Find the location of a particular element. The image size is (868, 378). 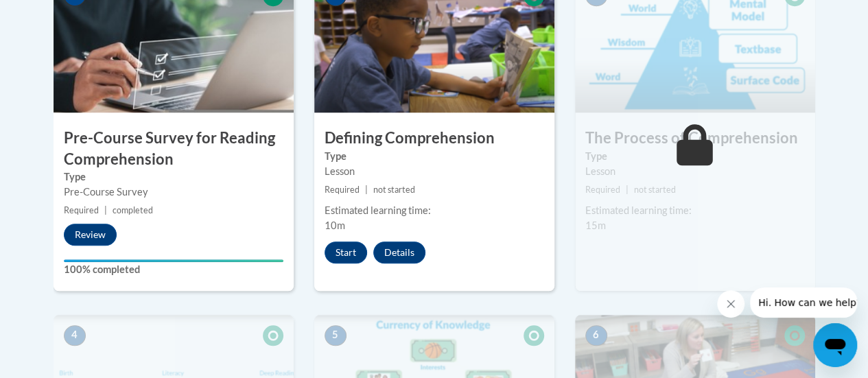

div: Pre-Course Survey is located at coordinates (173, 192).